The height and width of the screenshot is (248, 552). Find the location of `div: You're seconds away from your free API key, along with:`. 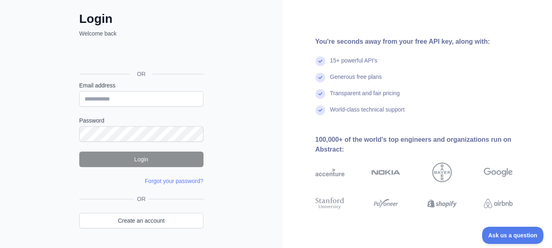

div: You're seconds away from your free API key, along with: is located at coordinates (428, 42).